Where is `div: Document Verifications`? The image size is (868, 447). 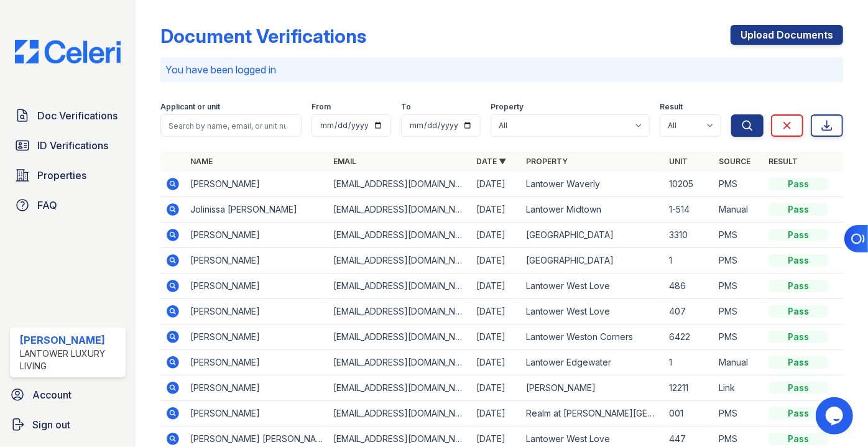 div: Document Verifications is located at coordinates (263, 36).